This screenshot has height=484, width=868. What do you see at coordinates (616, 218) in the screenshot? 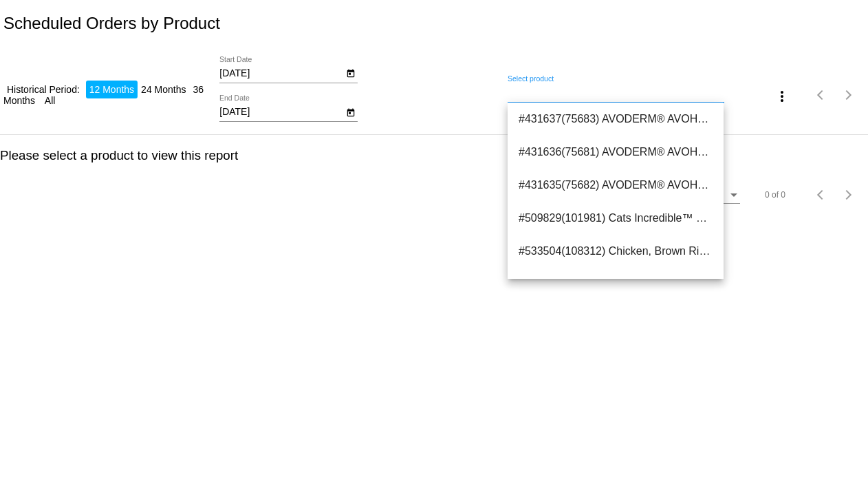
I see `span: #509829(101981) Cats Incredible™ Unscented Litter 20 lb Jug 40.84` at bounding box center [616, 218].